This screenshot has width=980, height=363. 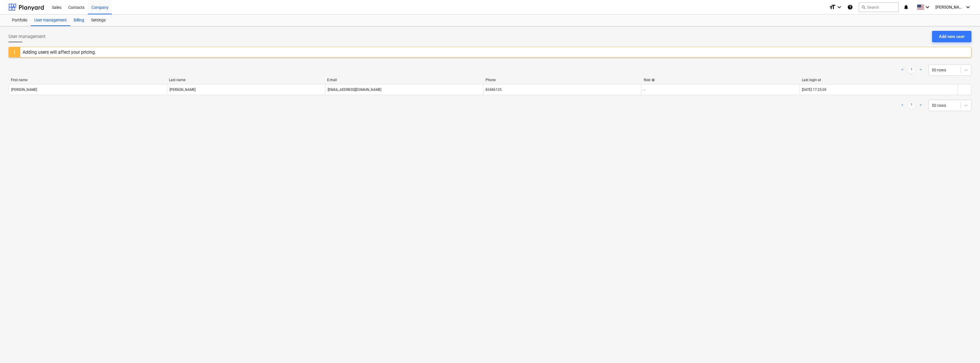 What do you see at coordinates (833, 7) in the screenshot?
I see `i: format_size` at bounding box center [833, 7].